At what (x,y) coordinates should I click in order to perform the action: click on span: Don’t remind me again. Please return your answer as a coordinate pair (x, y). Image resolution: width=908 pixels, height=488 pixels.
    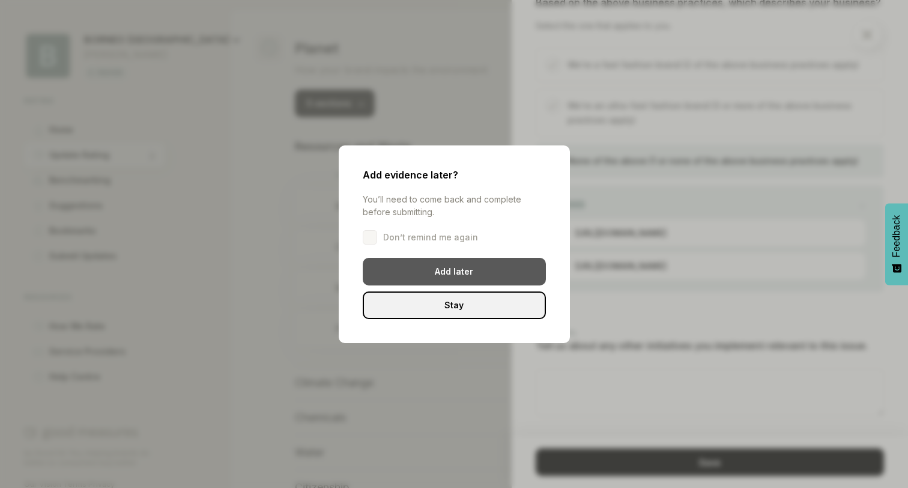
    Looking at the image, I should click on (431, 237).